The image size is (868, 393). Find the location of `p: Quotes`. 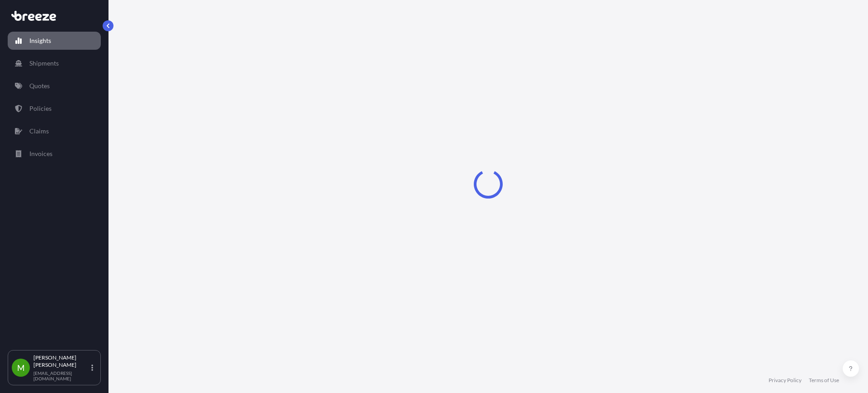

p: Quotes is located at coordinates (39, 86).